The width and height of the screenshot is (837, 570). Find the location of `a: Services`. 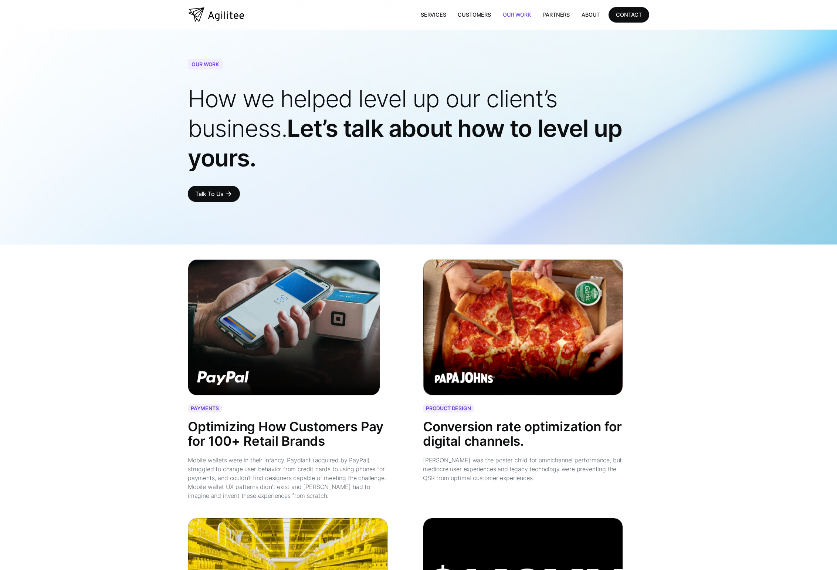

a: Services is located at coordinates (433, 14).